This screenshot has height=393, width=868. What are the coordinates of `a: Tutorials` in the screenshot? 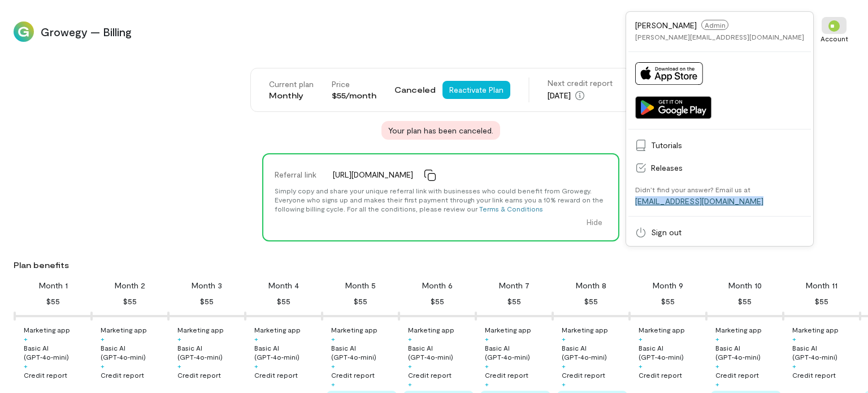 It's located at (719, 145).